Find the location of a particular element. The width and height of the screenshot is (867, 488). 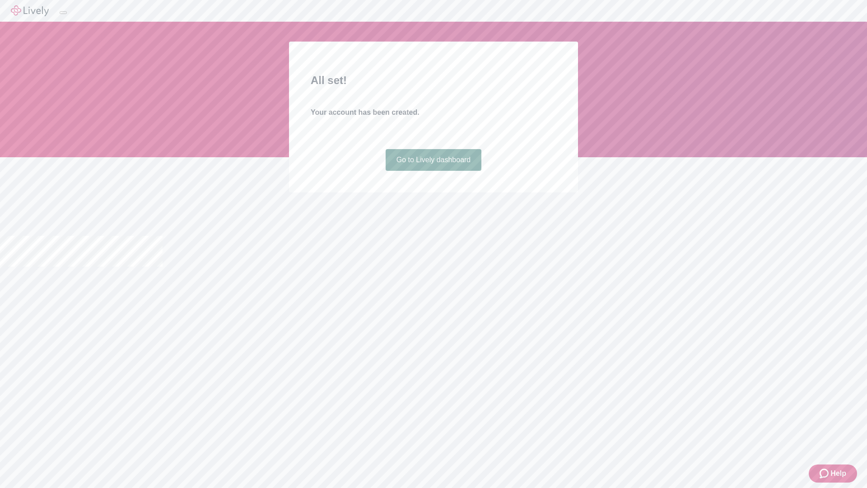

h4: Your account has been created. is located at coordinates (434, 112).